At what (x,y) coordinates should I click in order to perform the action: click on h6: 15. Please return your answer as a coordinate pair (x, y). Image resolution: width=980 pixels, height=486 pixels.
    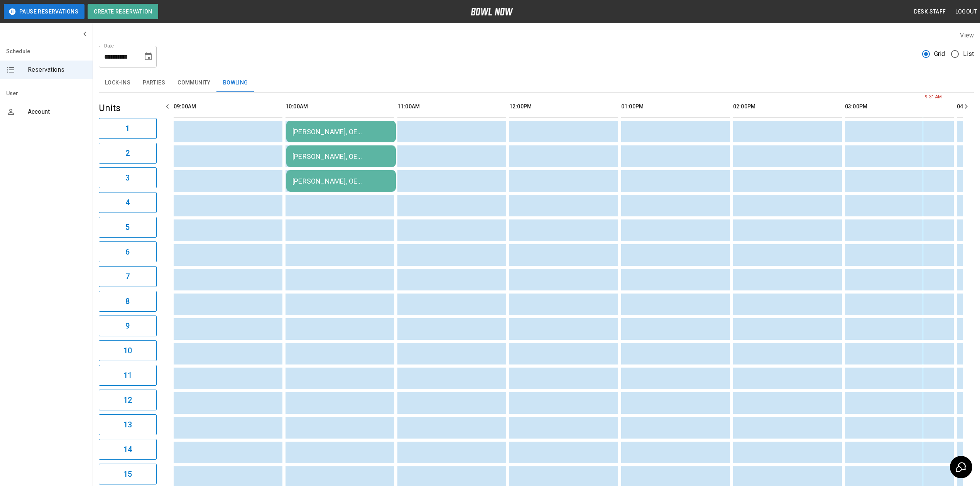
    Looking at the image, I should click on (127, 475).